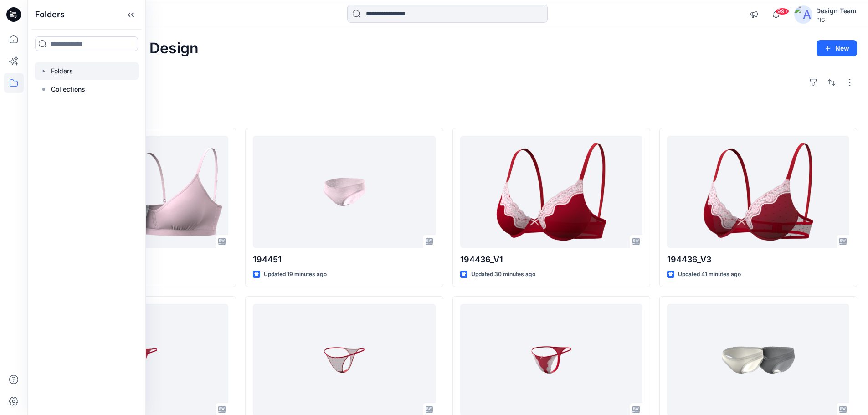  What do you see at coordinates (837, 19) in the screenshot?
I see `div: PIC` at bounding box center [837, 19].